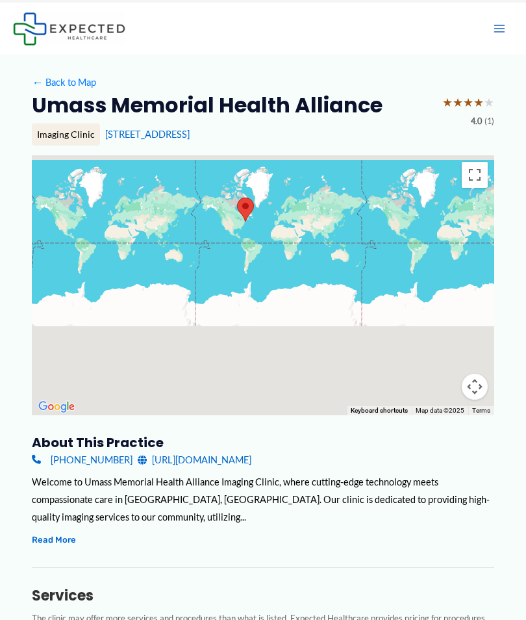  What do you see at coordinates (54, 539) in the screenshot?
I see `button: Read More` at bounding box center [54, 539].